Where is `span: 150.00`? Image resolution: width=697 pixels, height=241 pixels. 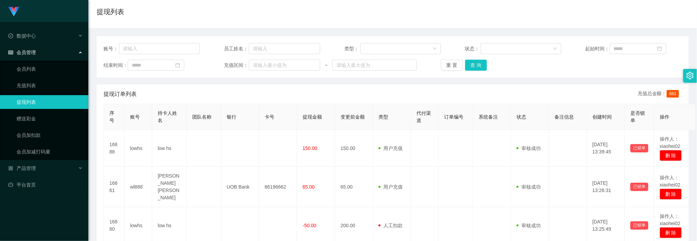 span: 150.00 is located at coordinates (310, 148).